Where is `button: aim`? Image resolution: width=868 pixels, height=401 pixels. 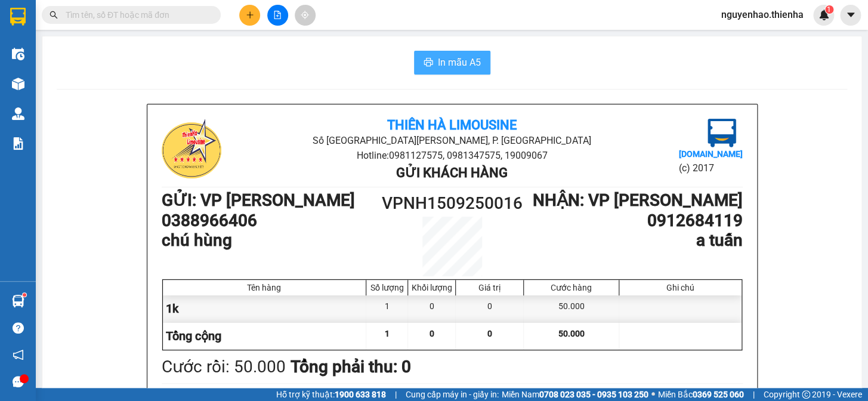 button: aim is located at coordinates (305, 15).